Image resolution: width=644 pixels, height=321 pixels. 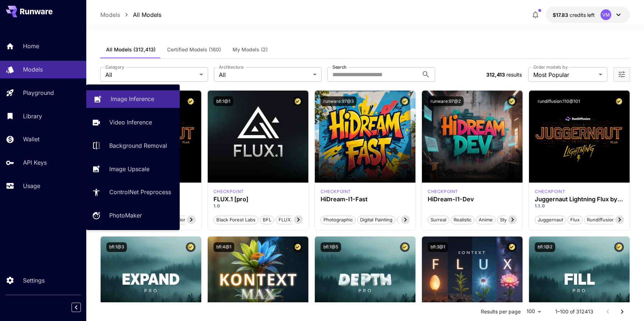 What do you see at coordinates (258, 206) in the screenshot?
I see `p: 1.0` at bounding box center [258, 206].